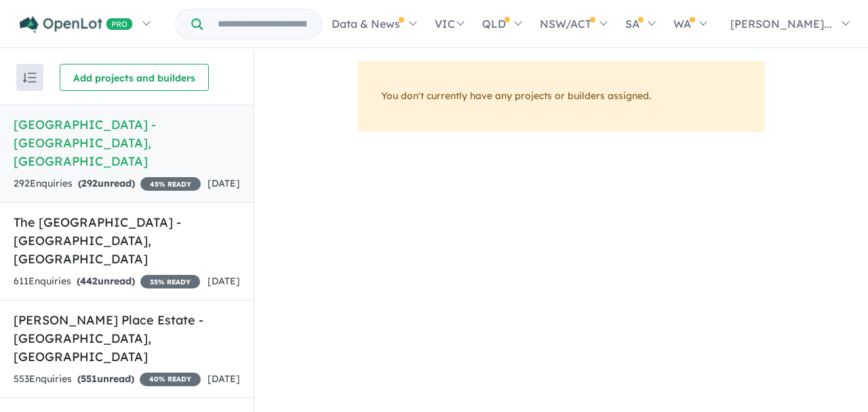 The height and width of the screenshot is (412, 868). Describe the element at coordinates (89, 378) in the screenshot. I see `span: 551` at that location.